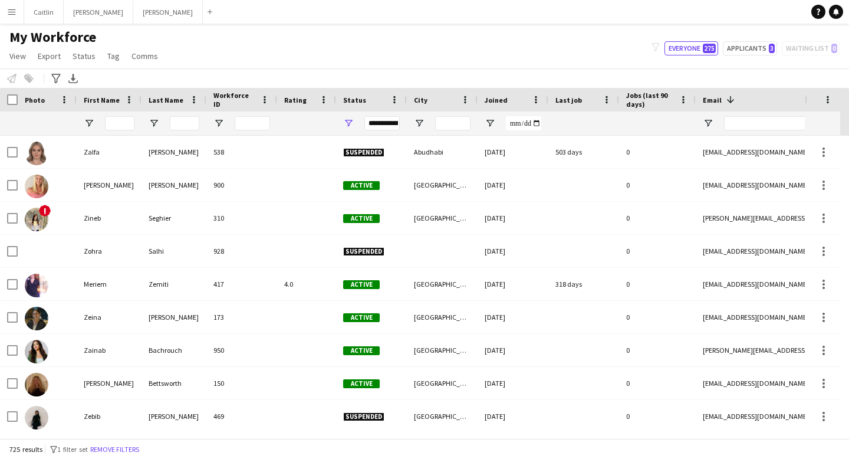  Describe the element at coordinates (18, 56) in the screenshot. I see `a: View` at that location.